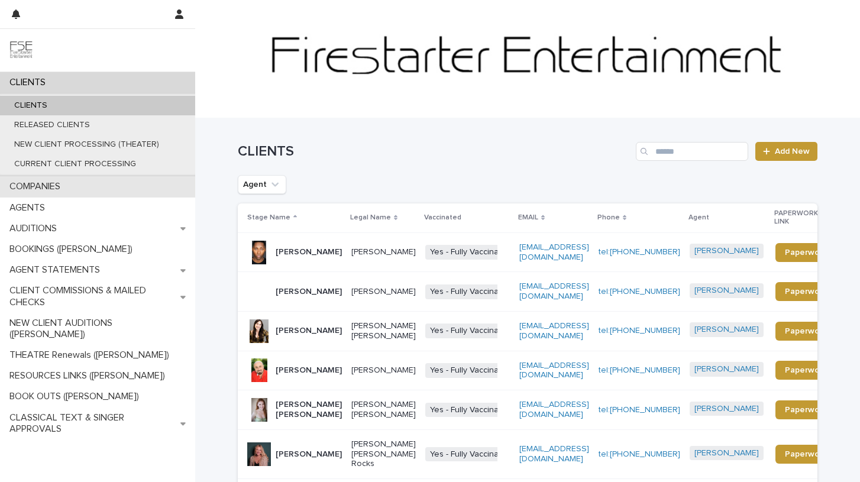 The width and height of the screenshot is (860, 482). What do you see at coordinates (609, 218) in the screenshot?
I see `p: Phone` at bounding box center [609, 218].